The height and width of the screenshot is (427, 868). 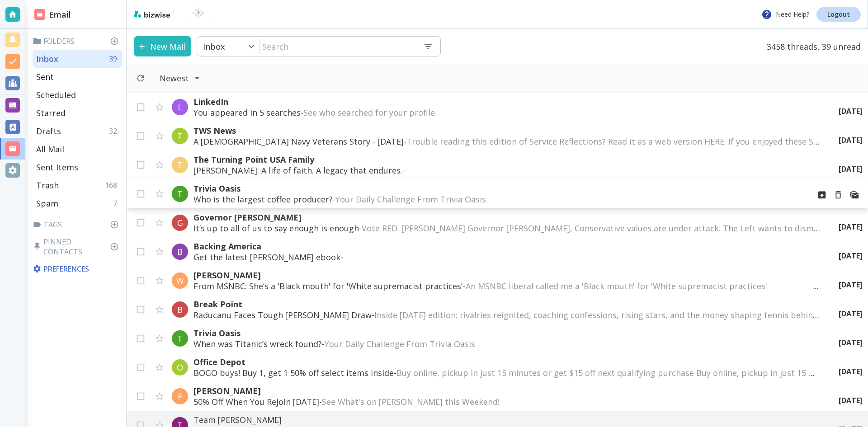 What do you see at coordinates (77, 247) in the screenshot?
I see `p: Pinned Contacts` at bounding box center [77, 247].